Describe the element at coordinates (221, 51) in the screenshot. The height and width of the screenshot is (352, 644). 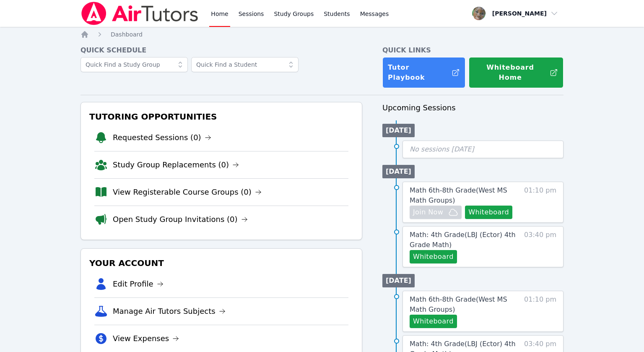
I see `h4: Quick Schedule` at that location.